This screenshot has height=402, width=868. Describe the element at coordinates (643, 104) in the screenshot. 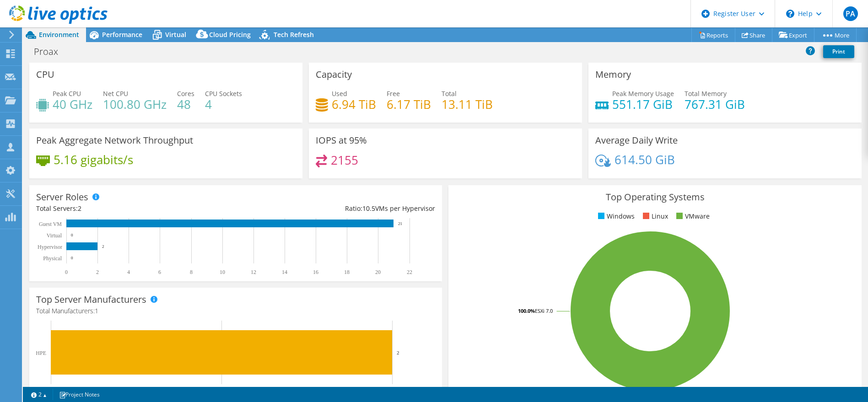

I see `h4: 551.17 GiB` at that location.